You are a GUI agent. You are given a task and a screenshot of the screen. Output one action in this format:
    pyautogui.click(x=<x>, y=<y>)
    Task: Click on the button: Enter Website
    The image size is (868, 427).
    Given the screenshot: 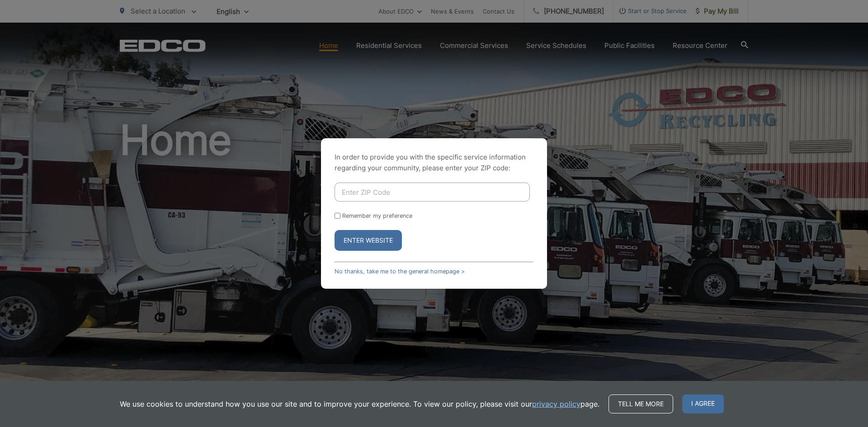 What is the action you would take?
    pyautogui.click(x=368, y=240)
    